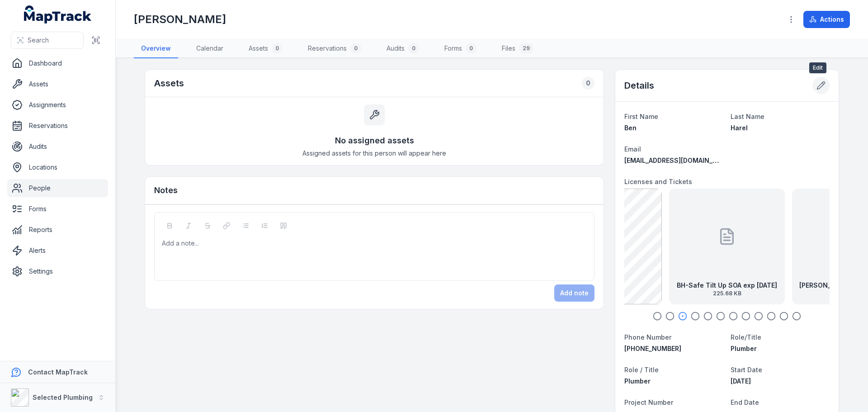 Image resolution: width=868 pixels, height=412 pixels. I want to click on a: Forms, so click(57, 209).